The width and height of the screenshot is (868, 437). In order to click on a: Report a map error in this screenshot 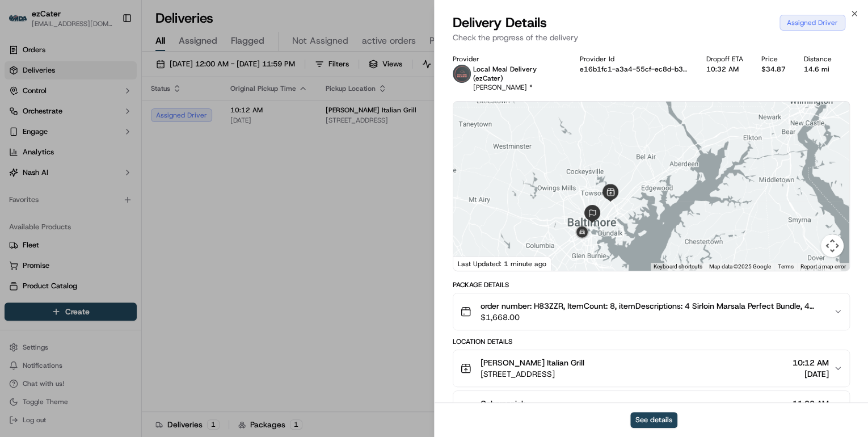, I will do `click(823, 266)`.